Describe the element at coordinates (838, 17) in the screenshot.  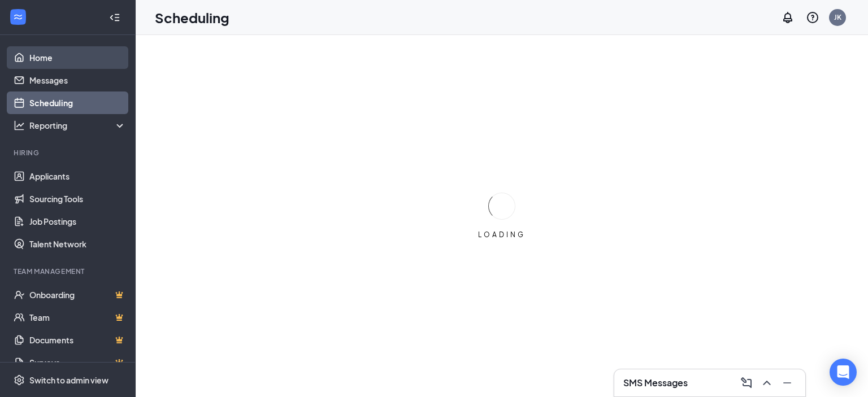
I see `div: JK` at that location.